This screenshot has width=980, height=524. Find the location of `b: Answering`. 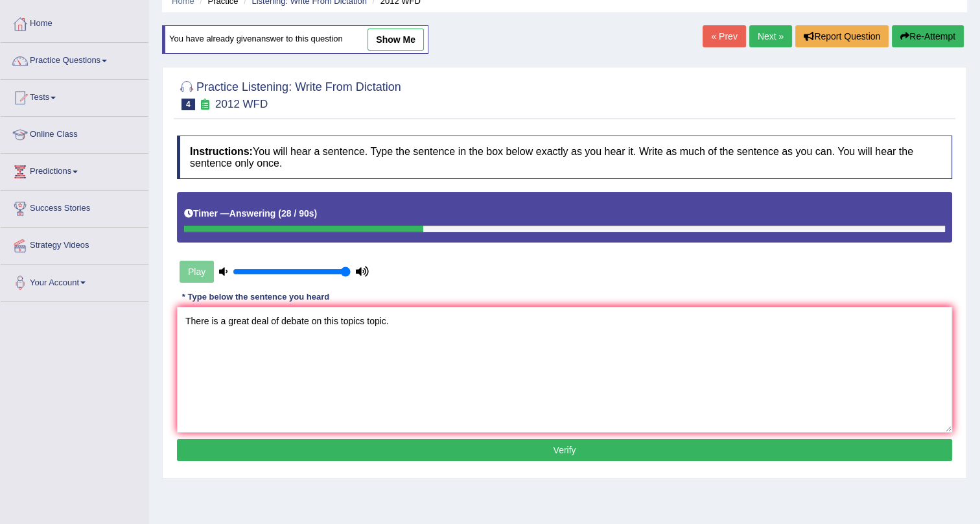

b: Answering is located at coordinates (252, 213).